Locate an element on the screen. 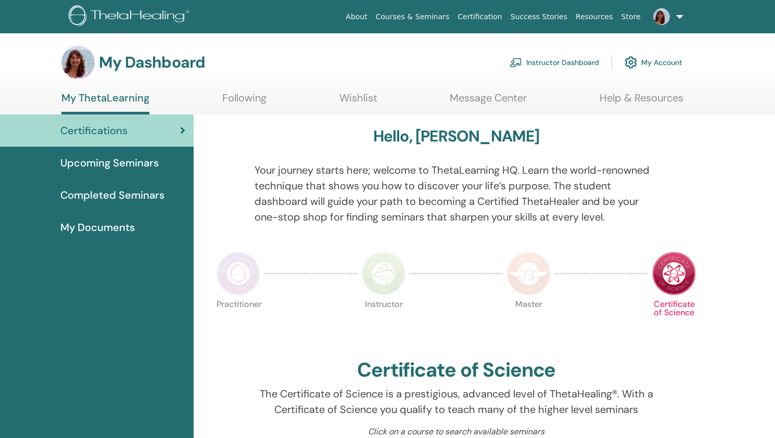  h3: My Dashboard is located at coordinates (152, 62).